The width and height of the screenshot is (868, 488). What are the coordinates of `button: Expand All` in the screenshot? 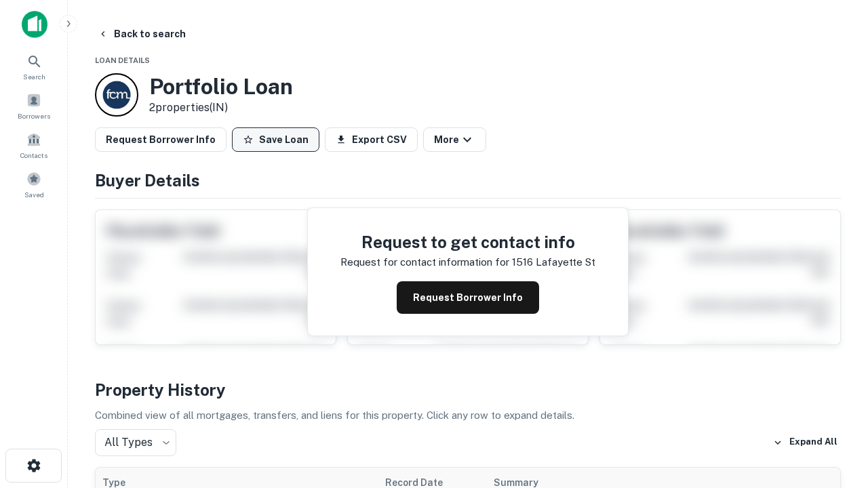 It's located at (805, 442).